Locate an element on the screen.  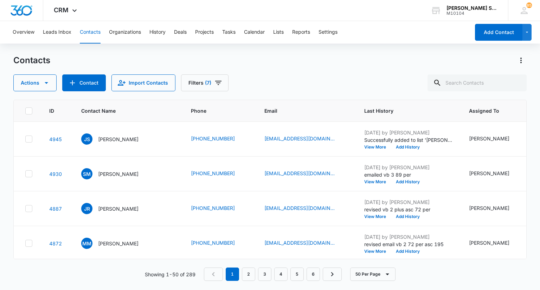
button: Deals is located at coordinates (180, 32).